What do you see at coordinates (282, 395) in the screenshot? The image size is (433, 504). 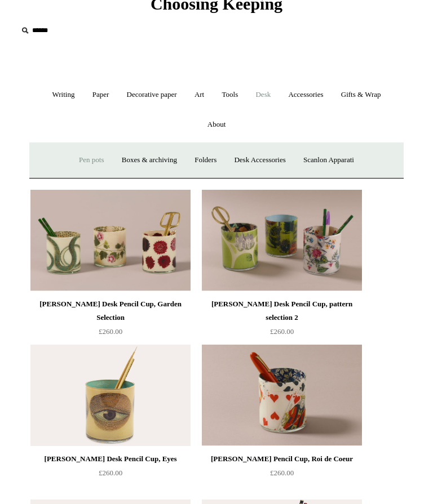 I see `img: John Derian Desk Pencil Cup, Roi de Coeur` at bounding box center [282, 395].